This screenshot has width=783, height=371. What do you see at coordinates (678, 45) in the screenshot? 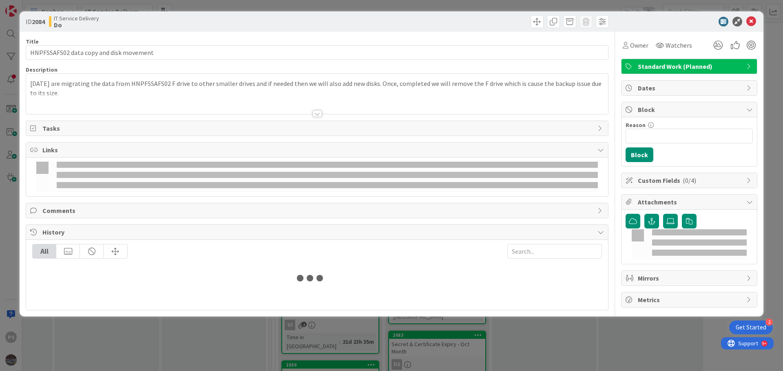
I see `span: Watchers` at bounding box center [678, 45].